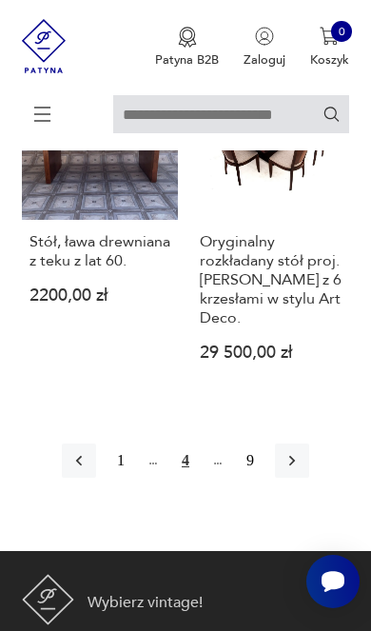 The height and width of the screenshot is (631, 371). Describe the element at coordinates (145, 603) in the screenshot. I see `p: Wybierz vintage!` at that location.